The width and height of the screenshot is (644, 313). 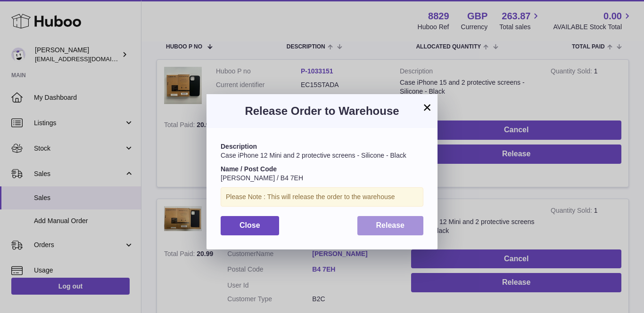 What do you see at coordinates (249, 169) in the screenshot?
I see `strong: Name / Post Code` at bounding box center [249, 169].